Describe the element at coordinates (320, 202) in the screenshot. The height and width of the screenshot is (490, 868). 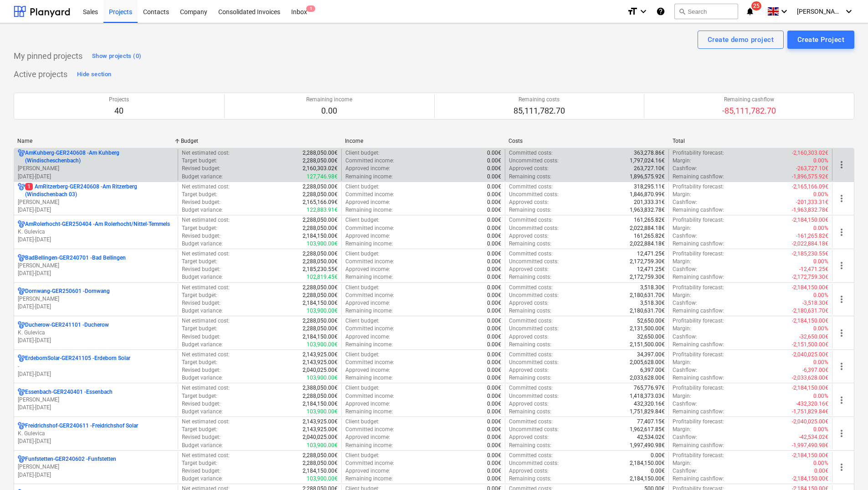
I see `p: 2,165,166.09€` at that location.